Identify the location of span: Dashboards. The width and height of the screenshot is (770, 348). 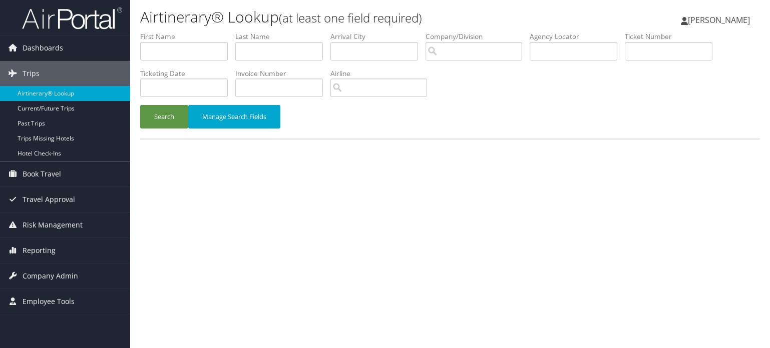
(43, 48).